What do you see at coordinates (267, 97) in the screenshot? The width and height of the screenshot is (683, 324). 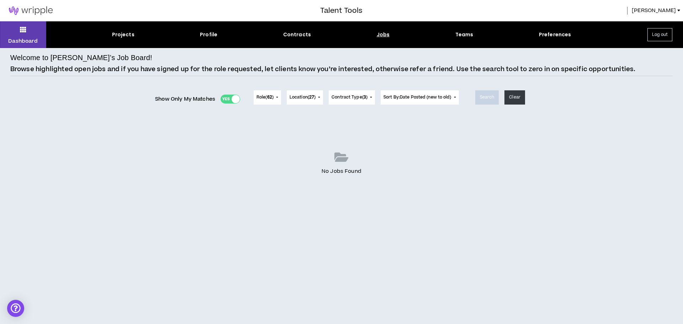 I see `button: Role(62)` at bounding box center [267, 97].